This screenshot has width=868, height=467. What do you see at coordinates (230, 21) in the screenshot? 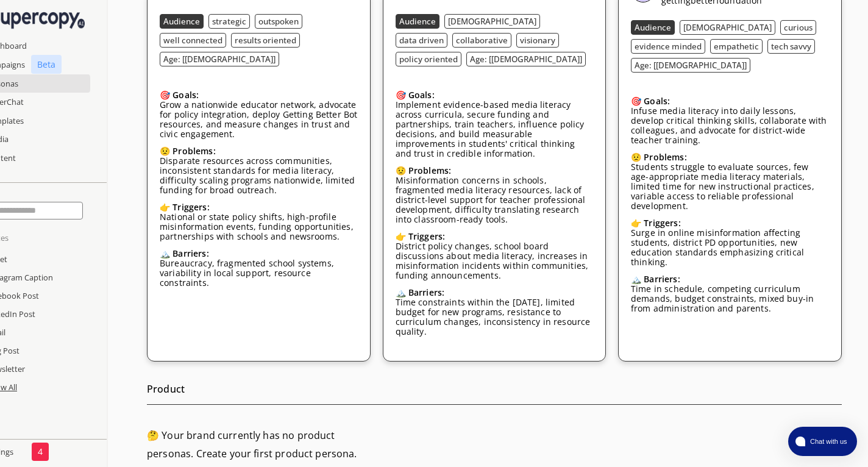
I see `button: strategic` at bounding box center [230, 21].